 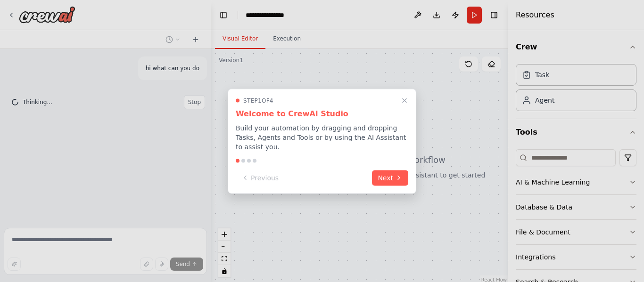 What do you see at coordinates (224, 15) in the screenshot?
I see `button: Hide left sidebar` at bounding box center [224, 15].